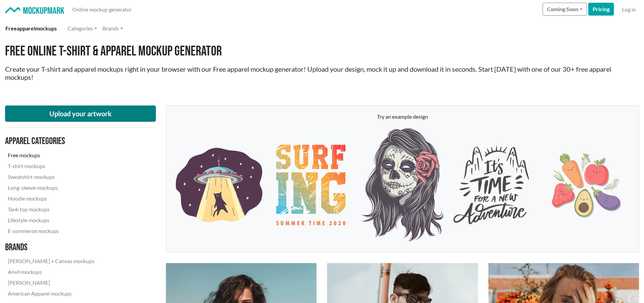 This screenshot has height=303, width=644. Describe the element at coordinates (51, 142) in the screenshot. I see `h3: Apparel categories` at that location.